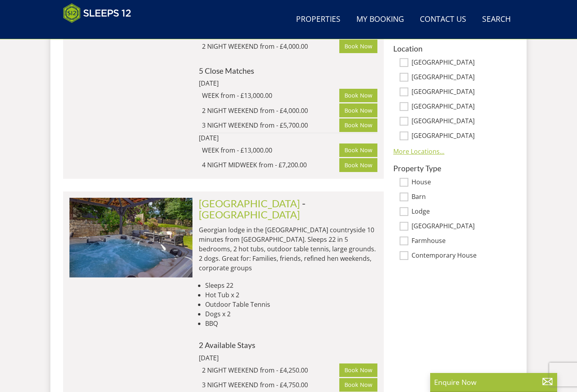 The image size is (577, 392). Describe the element at coordinates (270, 125) in the screenshot. I see `div: 3 NIGHT WEEKEND from - £5,700.00` at that location.